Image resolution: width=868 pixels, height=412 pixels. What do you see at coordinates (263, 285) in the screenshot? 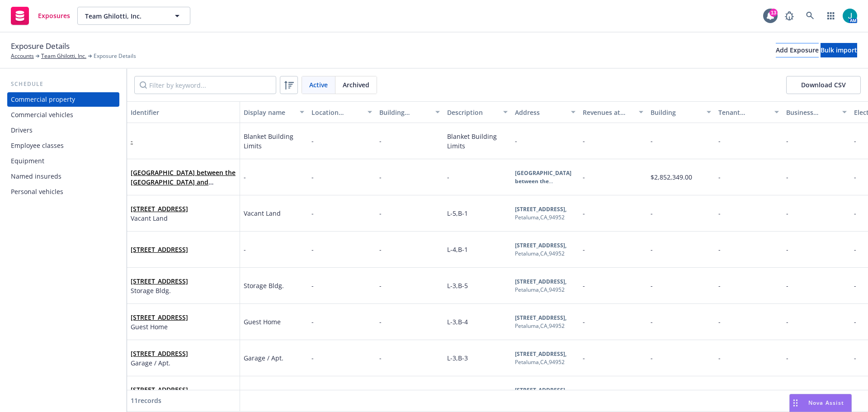
I see `span: Storage Bldg.` at bounding box center [263, 285].